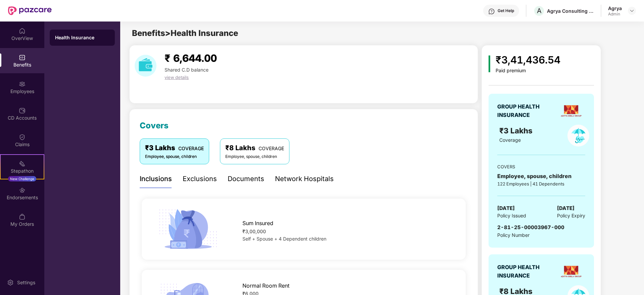 This screenshot has height=295, width=644. Describe the element at coordinates (22, 164) in the screenshot. I see `img: svg+xml;base64,PHN2ZyB4bWxucz0iaHR0cDovL3d3dy53My5vcmcvMjAwMC9zdmciIHdpZHRoPSIyMSIgaGVpZ2h0PSIyMC...` at that location.